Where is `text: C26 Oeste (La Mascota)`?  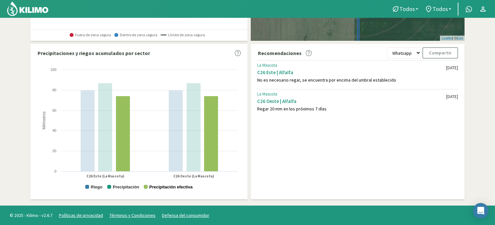
text: C26 Oeste (La Mascota) is located at coordinates (193, 176).